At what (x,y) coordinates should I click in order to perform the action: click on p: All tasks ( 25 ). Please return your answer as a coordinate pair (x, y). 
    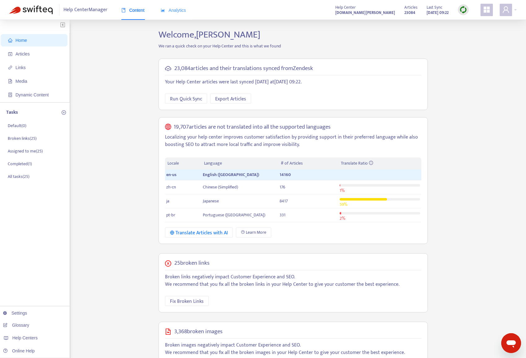
    Looking at the image, I should click on (19, 176).